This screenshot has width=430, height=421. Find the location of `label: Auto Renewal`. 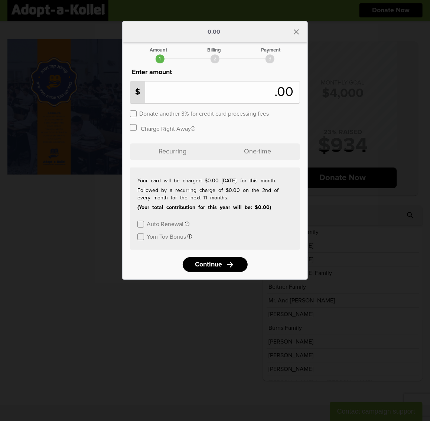

label: Auto Renewal is located at coordinates (165, 224).